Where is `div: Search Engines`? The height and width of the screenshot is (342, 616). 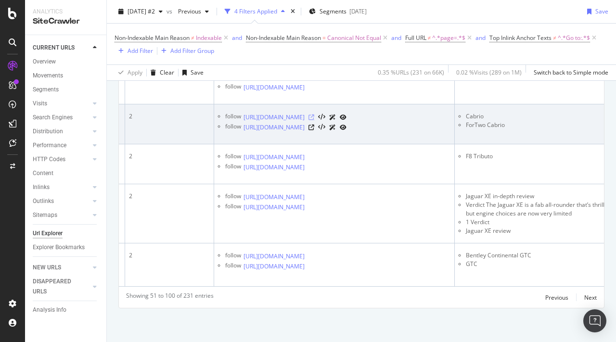 div: Search Engines is located at coordinates (52, 117).